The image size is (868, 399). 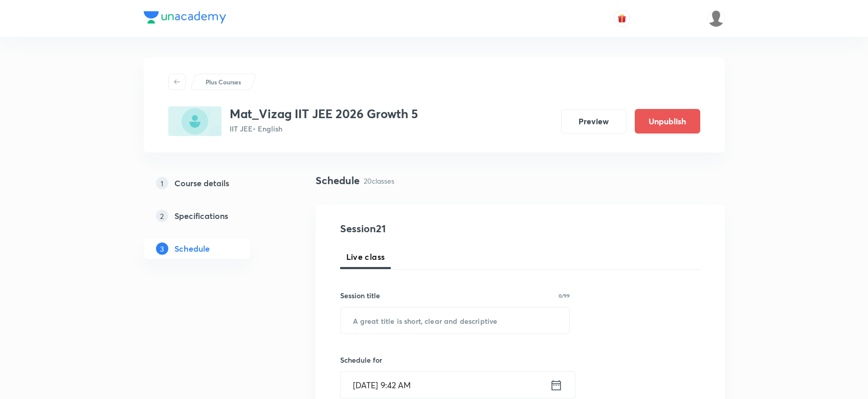 I want to click on h6: Session title, so click(x=360, y=295).